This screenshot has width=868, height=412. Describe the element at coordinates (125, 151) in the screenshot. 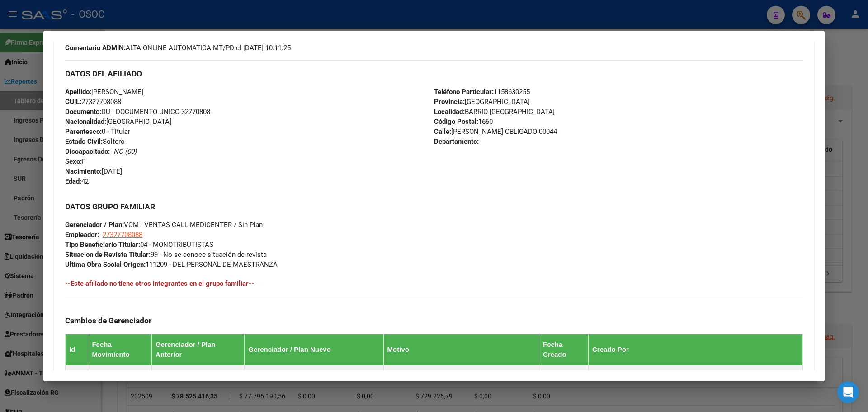

I see `i: NO (00)` at that location.